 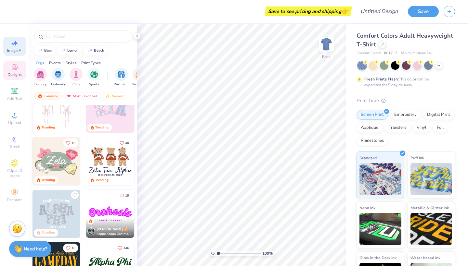 What do you see at coordinates (121, 84) in the screenshot?
I see `span: Rush & Bid` at bounding box center [121, 84].